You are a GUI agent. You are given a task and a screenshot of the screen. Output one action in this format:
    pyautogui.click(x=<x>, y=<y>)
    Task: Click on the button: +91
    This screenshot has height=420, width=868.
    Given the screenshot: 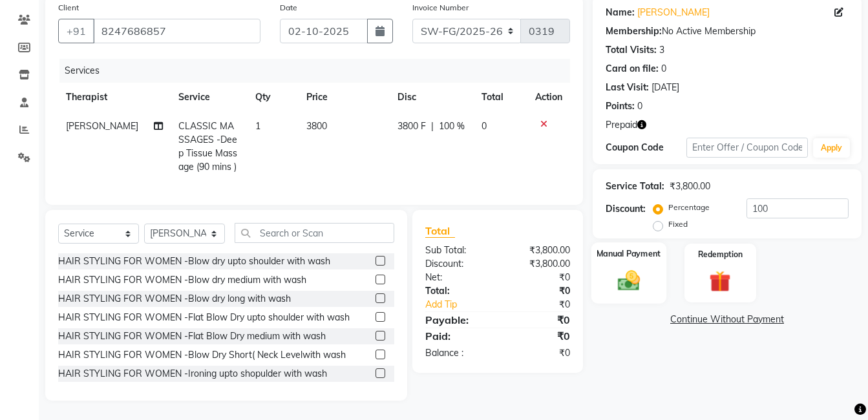 What is the action you would take?
    pyautogui.click(x=76, y=31)
    